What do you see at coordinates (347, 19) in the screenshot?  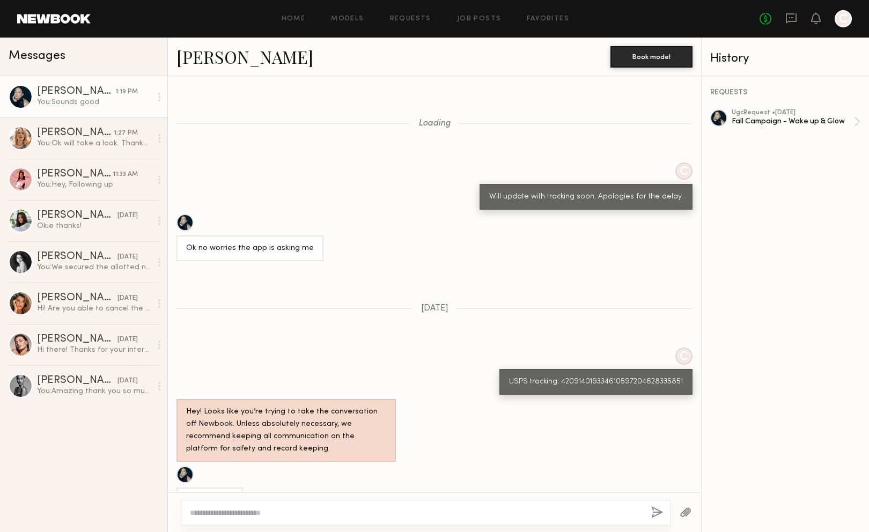 I see `a: Models` at bounding box center [347, 19].